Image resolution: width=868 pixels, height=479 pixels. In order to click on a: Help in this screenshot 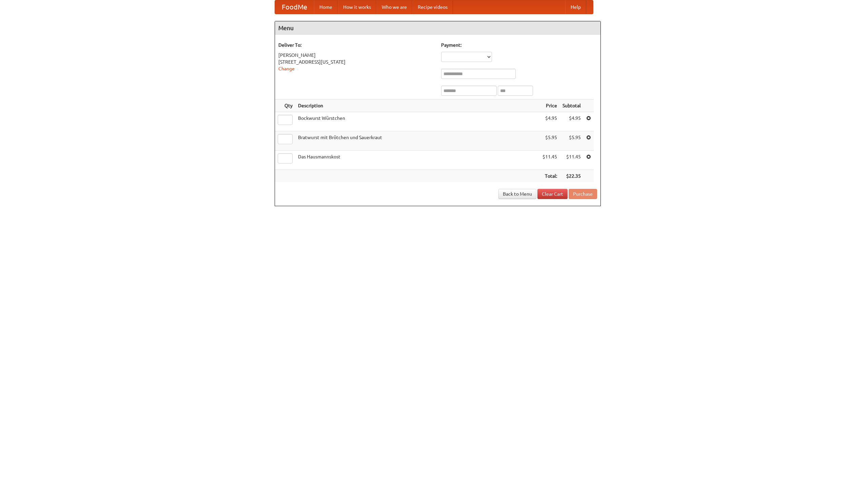, I will do `click(576, 7)`.